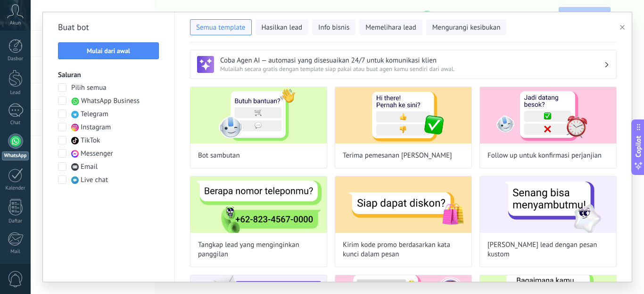  Describe the element at coordinates (94, 114) in the screenshot. I see `span: Telegram` at that location.